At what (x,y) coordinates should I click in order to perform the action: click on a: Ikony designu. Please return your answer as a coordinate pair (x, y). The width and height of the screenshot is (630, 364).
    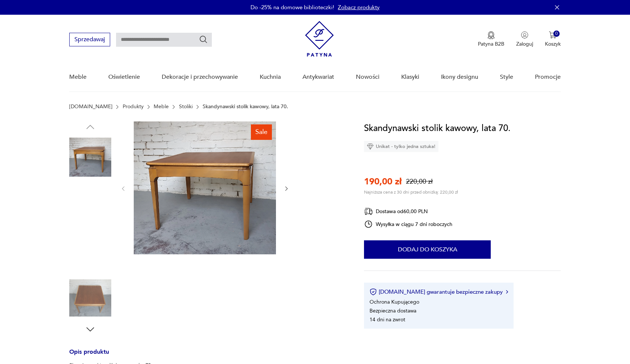
    Looking at the image, I should click on (459, 77).